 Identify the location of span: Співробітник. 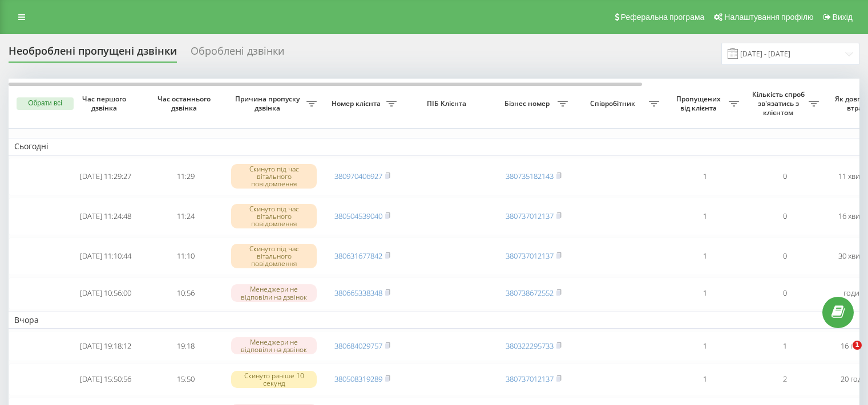
(614, 104).